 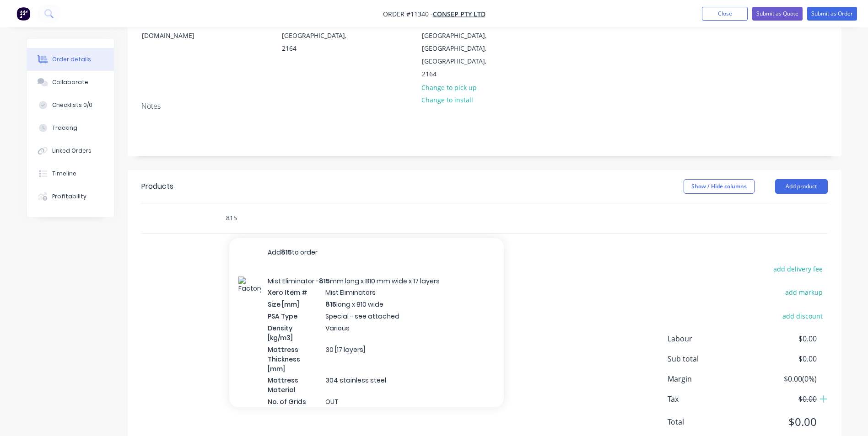 What do you see at coordinates (70, 174) in the screenshot?
I see `button: Timeline` at bounding box center [70, 174].